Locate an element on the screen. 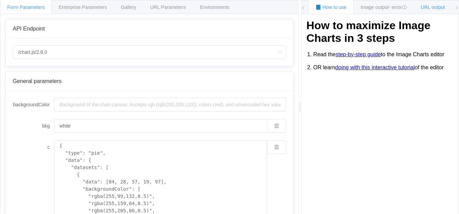 This screenshot has width=459, height=214. label: c is located at coordinates (33, 147).